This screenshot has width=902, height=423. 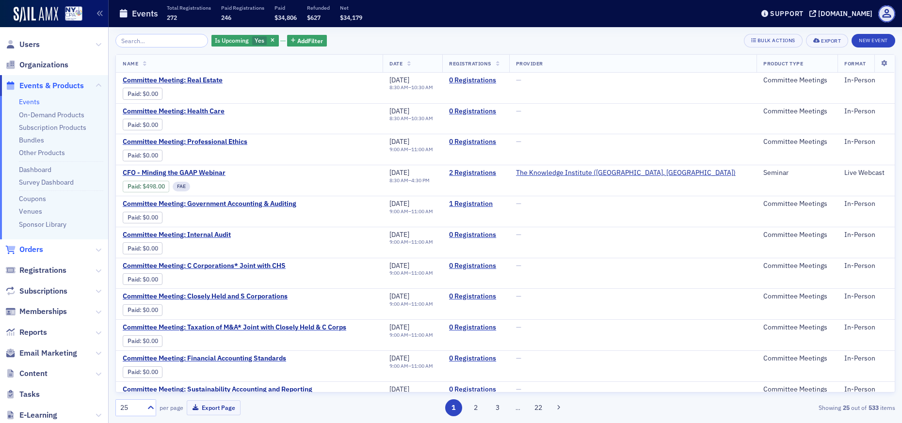 I want to click on span: Tasks, so click(x=30, y=395).